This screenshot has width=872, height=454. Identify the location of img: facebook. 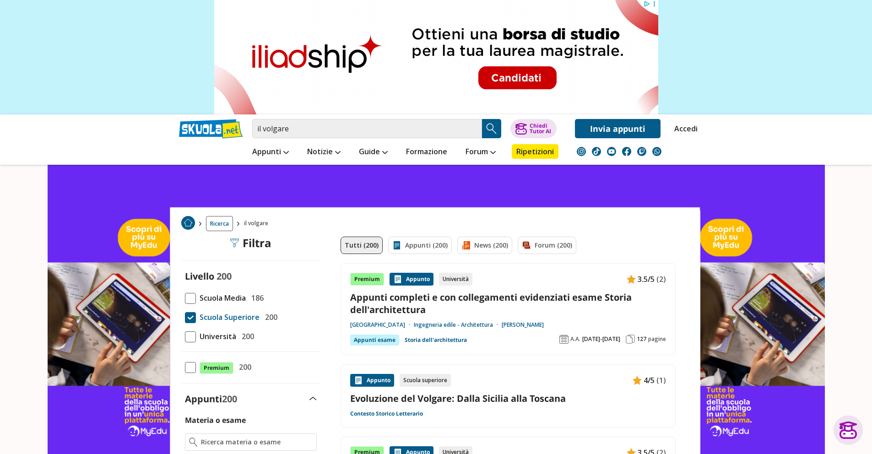
(627, 152).